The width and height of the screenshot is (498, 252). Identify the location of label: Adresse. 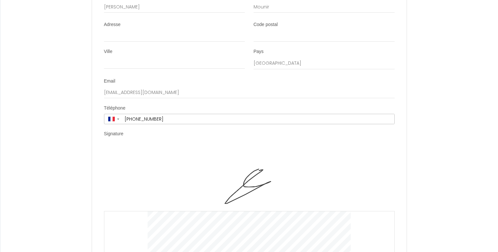
(112, 25).